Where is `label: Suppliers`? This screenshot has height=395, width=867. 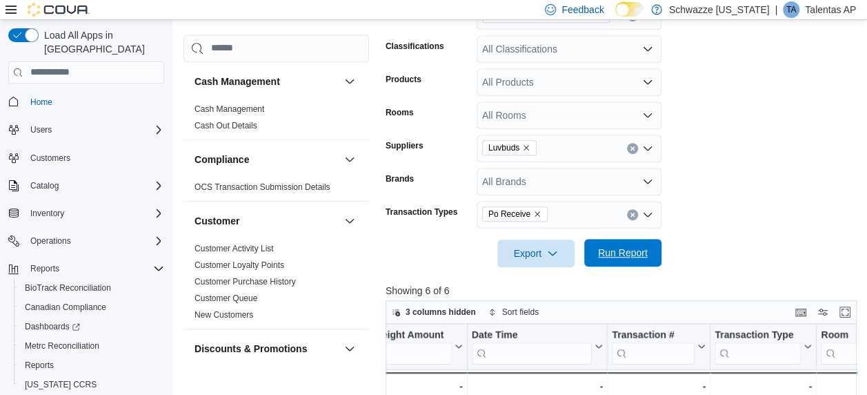 label: Suppliers is located at coordinates (404, 146).